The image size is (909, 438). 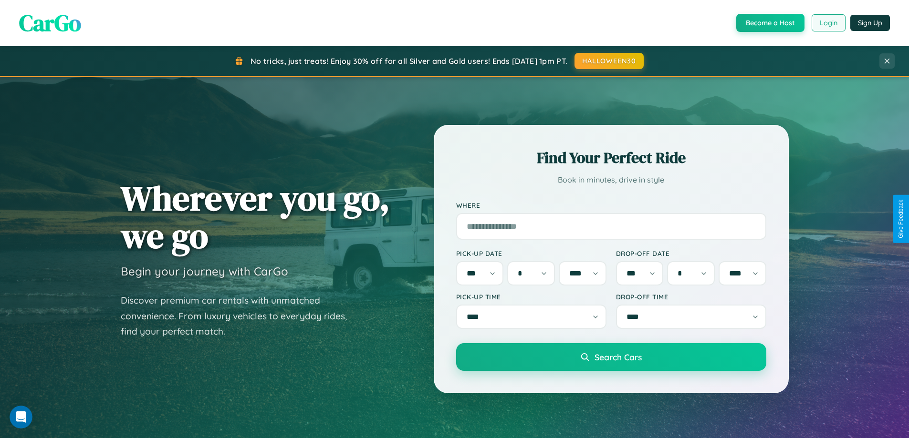 What do you see at coordinates (618, 357) in the screenshot?
I see `span: Search Cars` at bounding box center [618, 357].